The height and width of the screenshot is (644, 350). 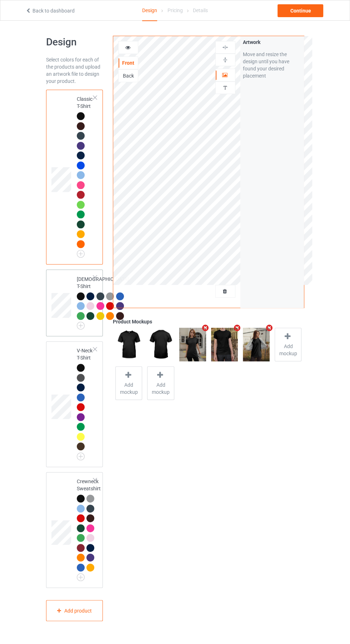 I want to click on div: Back, so click(x=128, y=76).